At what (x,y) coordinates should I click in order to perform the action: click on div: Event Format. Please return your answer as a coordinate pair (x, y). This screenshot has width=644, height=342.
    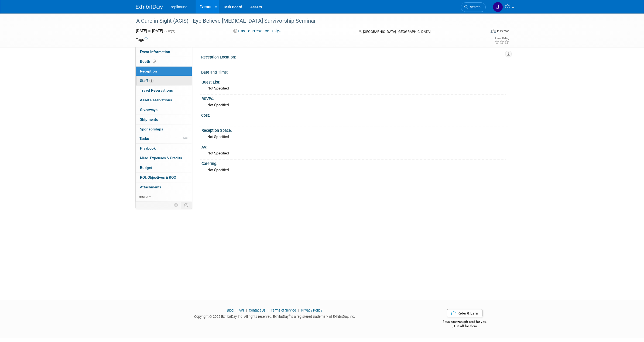
    Looking at the image, I should click on (482, 32).